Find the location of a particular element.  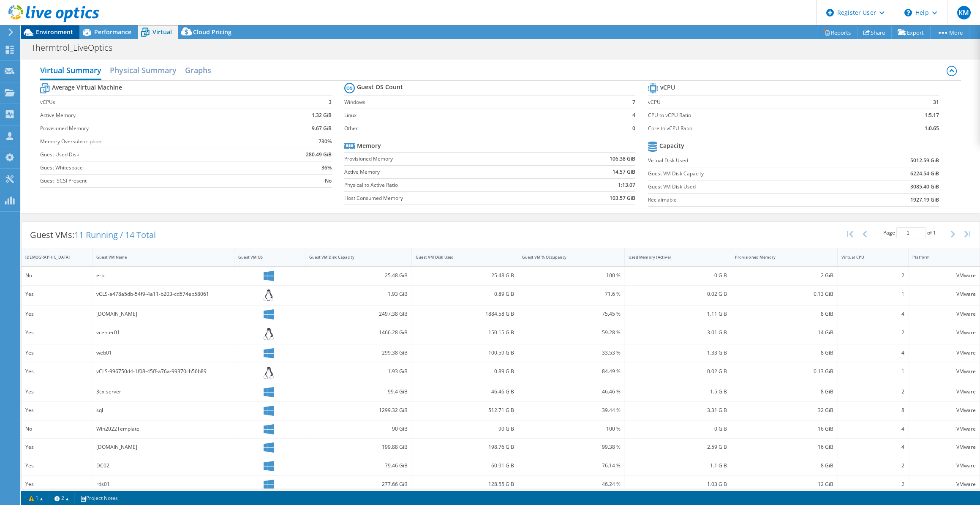

a: More is located at coordinates (950, 32).